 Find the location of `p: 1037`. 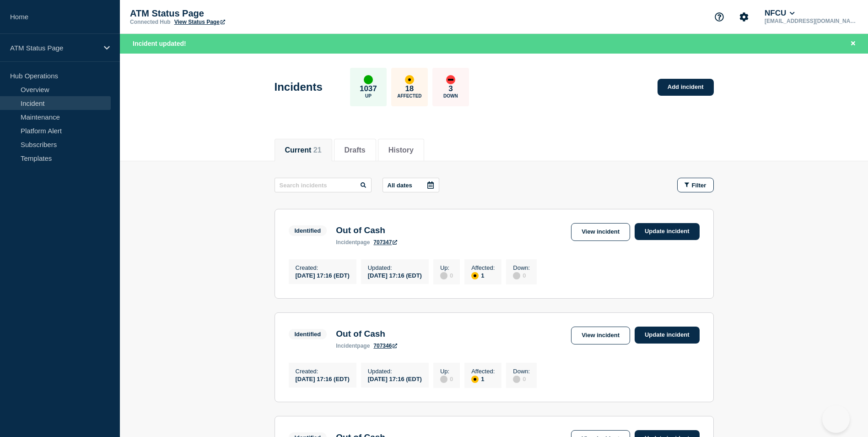

p: 1037 is located at coordinates (368, 89).